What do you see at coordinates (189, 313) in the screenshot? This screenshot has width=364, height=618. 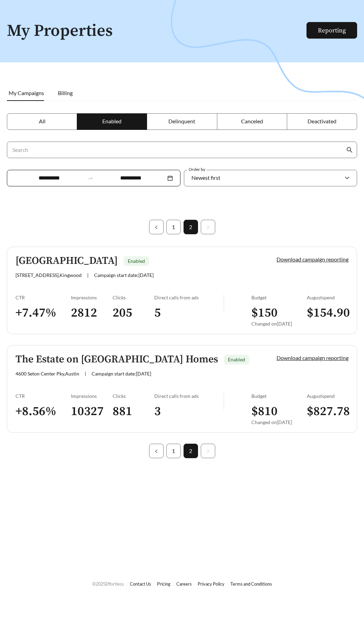 I see `h3: 5` at bounding box center [189, 313].